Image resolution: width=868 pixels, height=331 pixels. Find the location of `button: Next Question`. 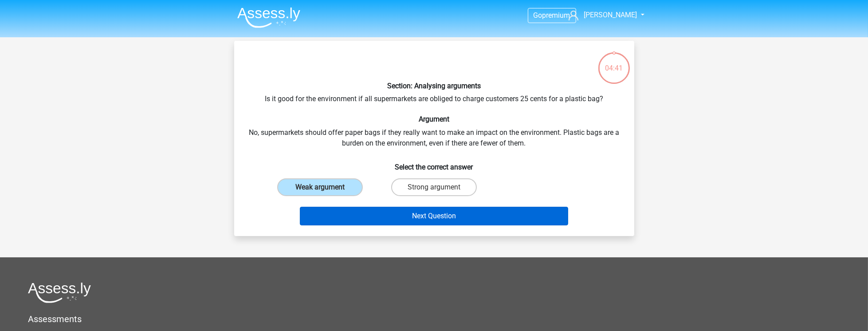

button: Next Question is located at coordinates (434, 216).